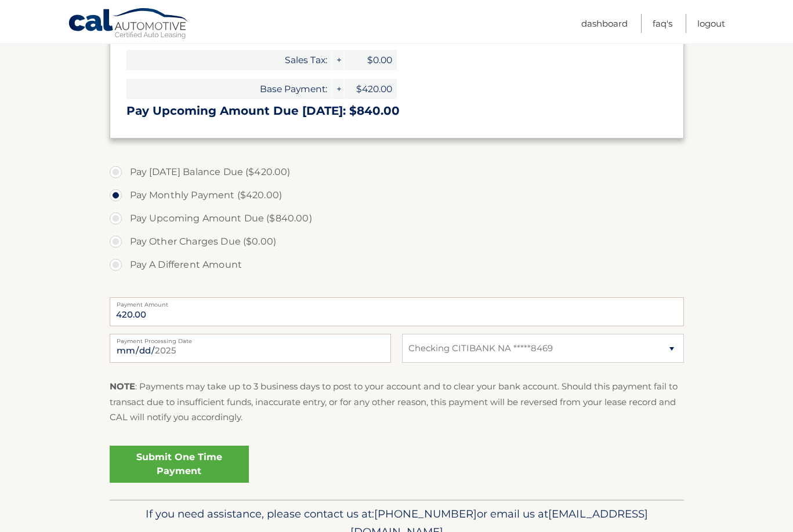 Image resolution: width=793 pixels, height=532 pixels. What do you see at coordinates (396, 302) in the screenshot?
I see `label: Payment Amount` at bounding box center [396, 302].